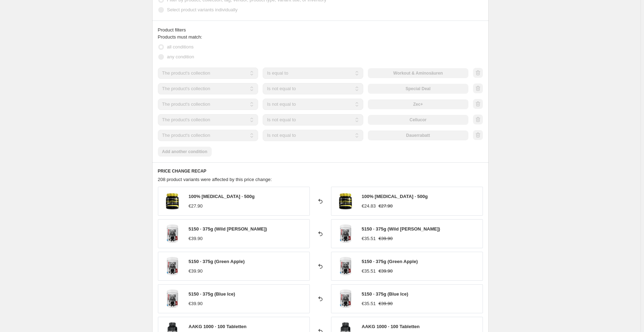 This screenshot has height=332, width=644. I want to click on span: all conditions, so click(180, 47).